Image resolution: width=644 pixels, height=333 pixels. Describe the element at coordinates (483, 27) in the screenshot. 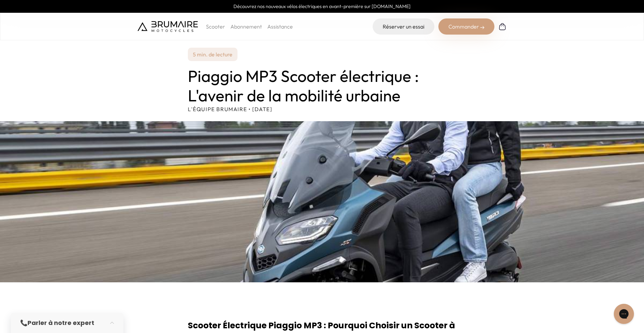

I see `img: right-arrow-2.png` at that location.